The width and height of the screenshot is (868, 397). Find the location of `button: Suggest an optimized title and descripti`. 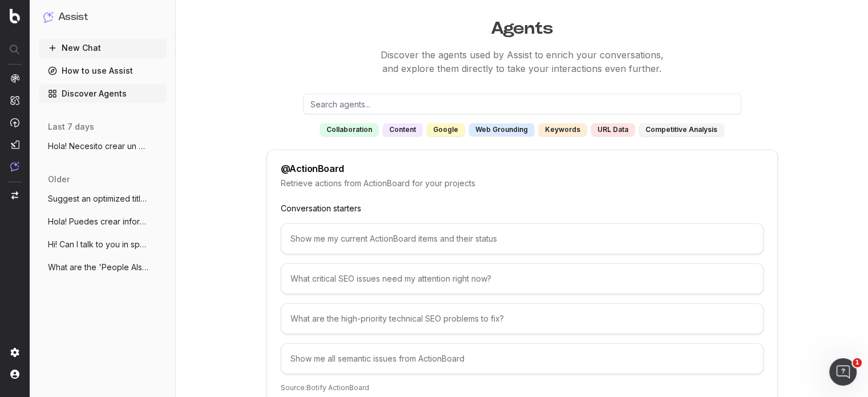

button: Suggest an optimized title and descripti is located at coordinates (103, 198).